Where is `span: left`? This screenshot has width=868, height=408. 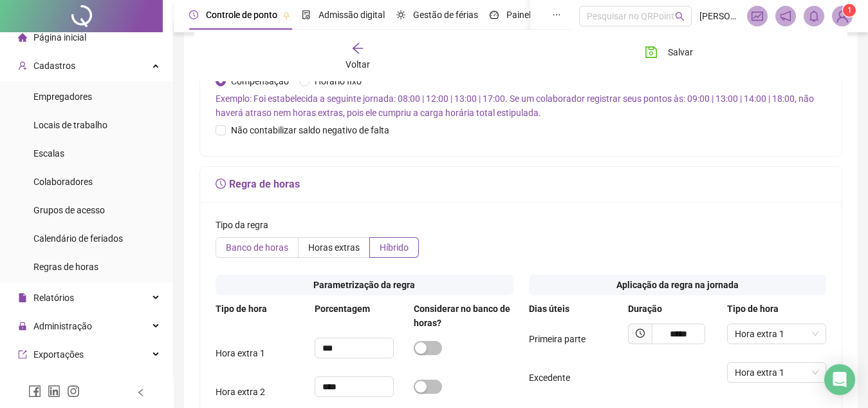 span: left is located at coordinates (141, 392).